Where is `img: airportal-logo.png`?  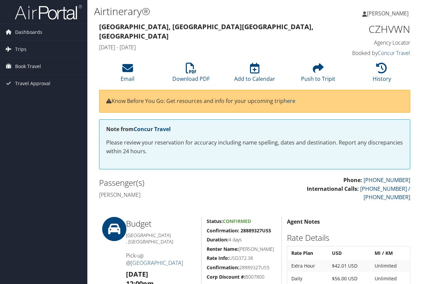 img: airportal-logo.png is located at coordinates (48, 12).